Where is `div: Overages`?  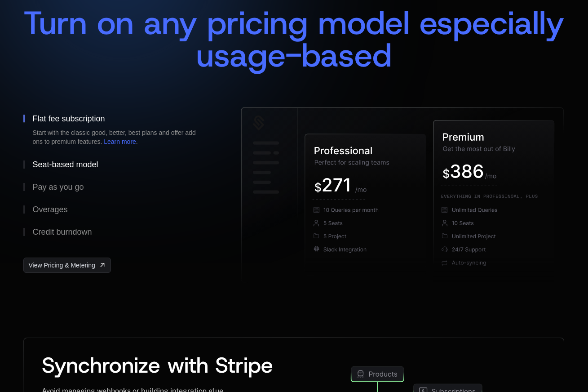 div: Overages is located at coordinates (50, 209).